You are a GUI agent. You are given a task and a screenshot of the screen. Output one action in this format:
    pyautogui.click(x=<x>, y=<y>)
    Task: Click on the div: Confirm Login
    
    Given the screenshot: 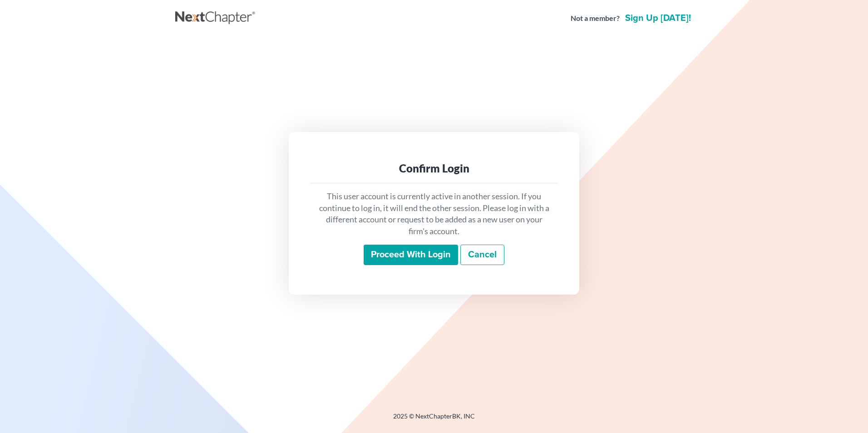 What is the action you would take?
    pyautogui.click(x=434, y=168)
    